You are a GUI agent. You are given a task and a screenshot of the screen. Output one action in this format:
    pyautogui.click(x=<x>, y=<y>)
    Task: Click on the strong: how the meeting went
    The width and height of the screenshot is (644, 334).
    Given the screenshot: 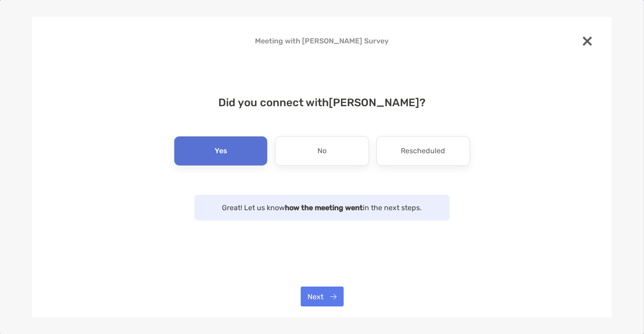 What is the action you would take?
    pyautogui.click(x=324, y=207)
    